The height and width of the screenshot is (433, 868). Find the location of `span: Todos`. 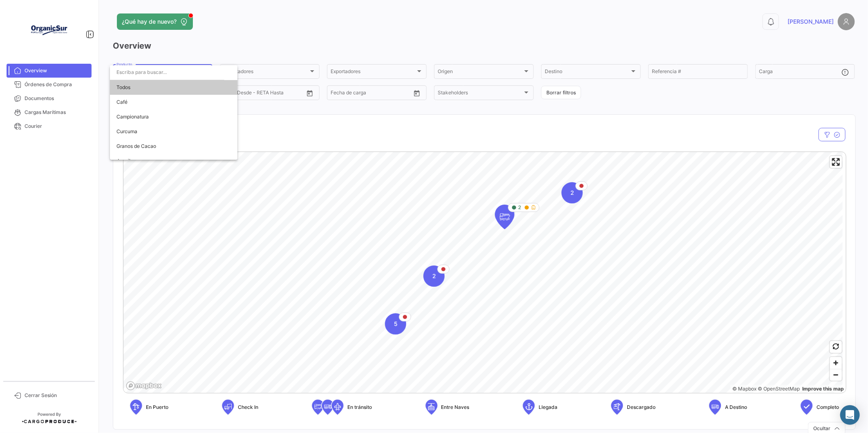

span: Todos is located at coordinates (174, 87).